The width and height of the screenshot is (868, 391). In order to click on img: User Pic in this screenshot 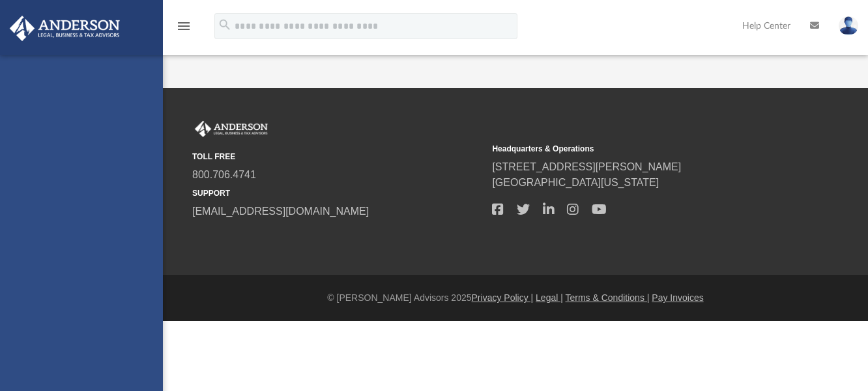, I will do `click(849, 25)`.